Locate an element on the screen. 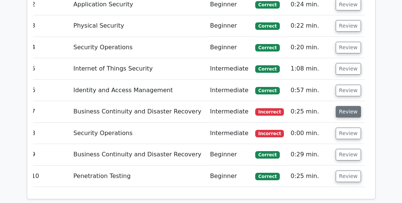 The width and height of the screenshot is (402, 203). td: 5 is located at coordinates (50, 69).